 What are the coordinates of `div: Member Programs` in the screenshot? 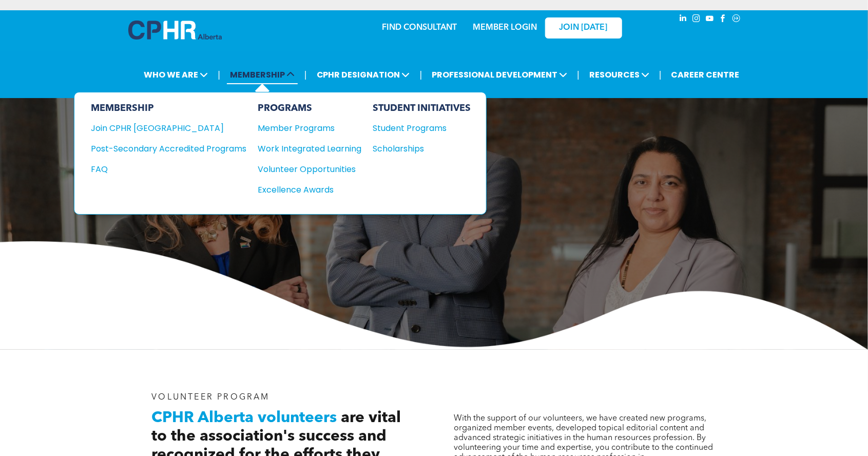 It's located at (305, 128).